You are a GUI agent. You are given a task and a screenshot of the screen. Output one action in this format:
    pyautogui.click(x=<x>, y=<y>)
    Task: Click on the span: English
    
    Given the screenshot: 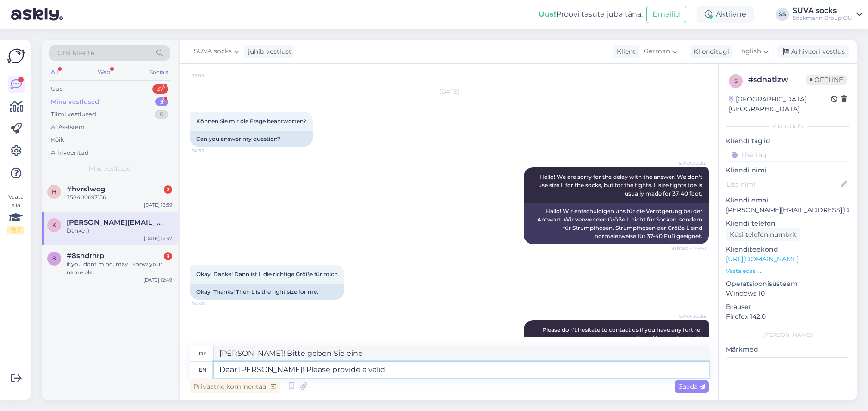 What is the action you would take?
    pyautogui.click(x=750, y=52)
    